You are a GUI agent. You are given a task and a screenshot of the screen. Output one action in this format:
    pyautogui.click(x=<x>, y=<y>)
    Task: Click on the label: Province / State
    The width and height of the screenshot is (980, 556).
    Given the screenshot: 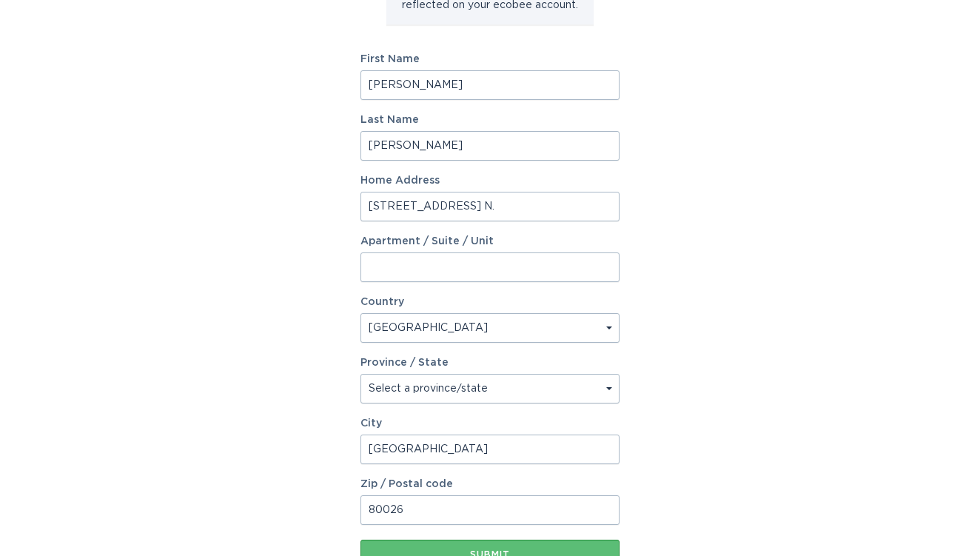 What is the action you would take?
    pyautogui.click(x=405, y=363)
    